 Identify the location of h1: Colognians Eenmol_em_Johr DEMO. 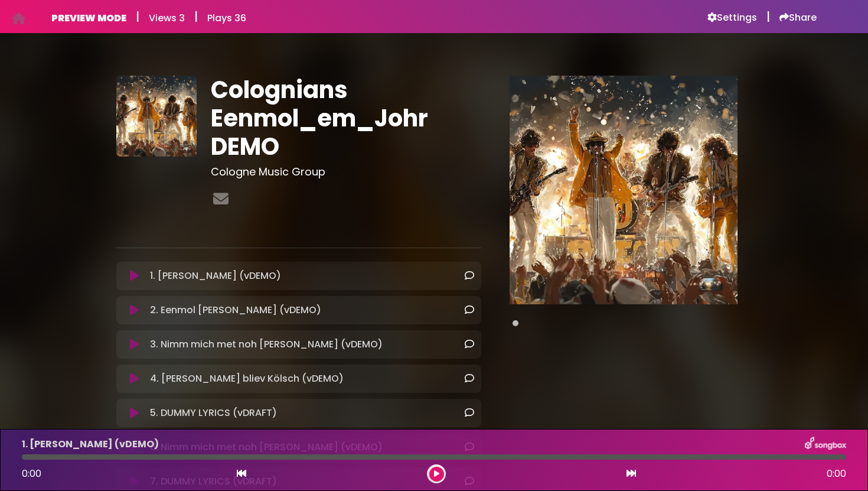
(346, 118).